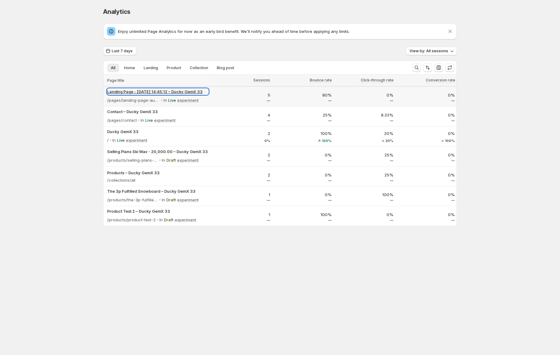 The width and height of the screenshot is (560, 355). I want to click on p: The 3p Fulfilled Snowboard – Ducky GemX 33, so click(158, 191).